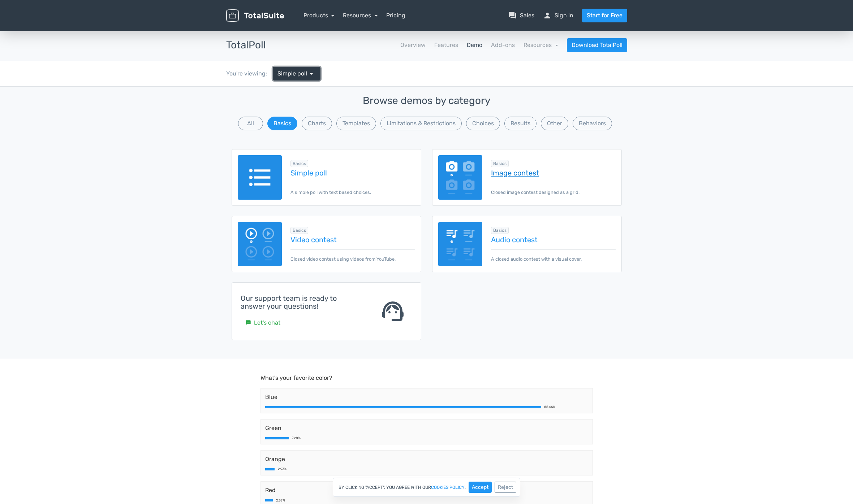 The width and height of the screenshot is (853, 504). What do you see at coordinates (483, 123) in the screenshot?
I see `button: Choices` at bounding box center [483, 123].